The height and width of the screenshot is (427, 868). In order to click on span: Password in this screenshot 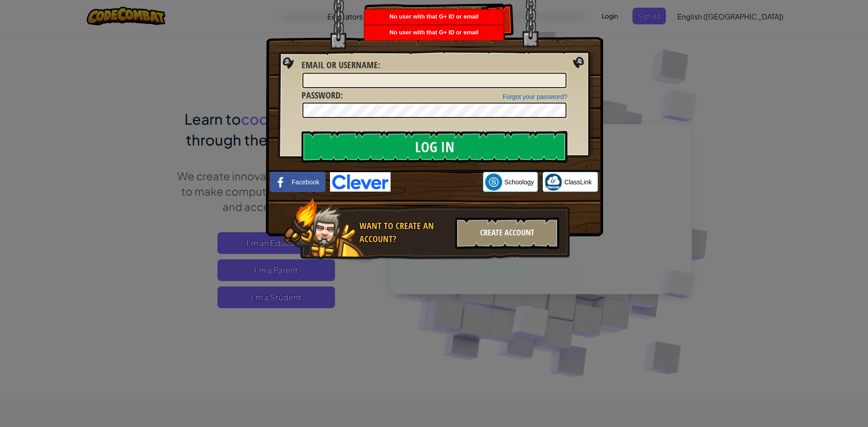, I will do `click(321, 95)`.